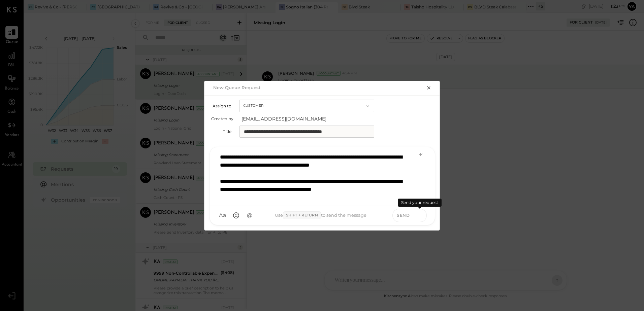 The height and width of the screenshot is (311, 644). I want to click on span: a, so click(224, 215).